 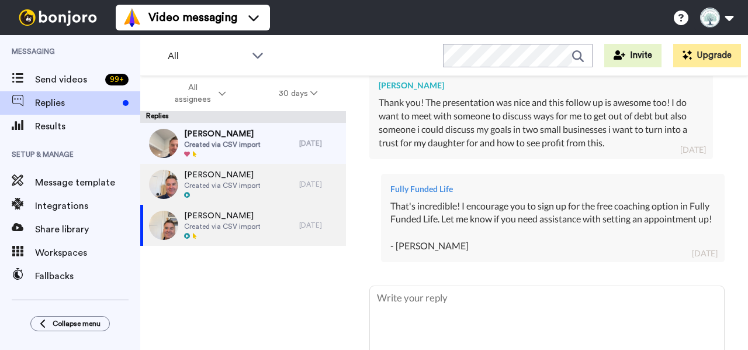 I want to click on img: 6e7a5cbb-7be8-4cf9-9687-2bd4964cdafc-thumb.jpg, so click(x=164, y=184).